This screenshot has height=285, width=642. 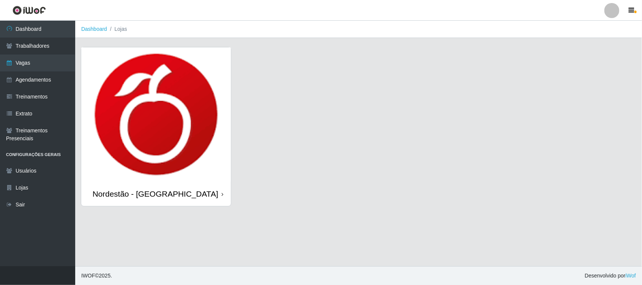 I want to click on nav: breadcrumb, so click(x=358, y=29).